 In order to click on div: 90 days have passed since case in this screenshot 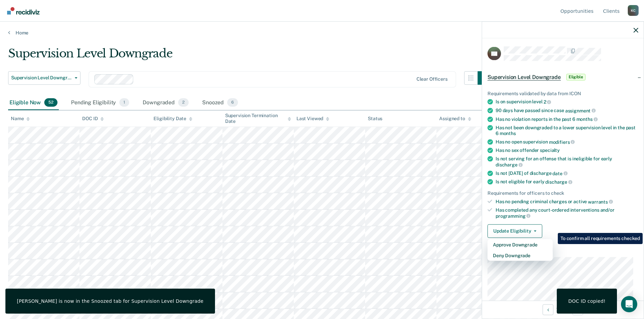, I will do `click(567, 111)`.